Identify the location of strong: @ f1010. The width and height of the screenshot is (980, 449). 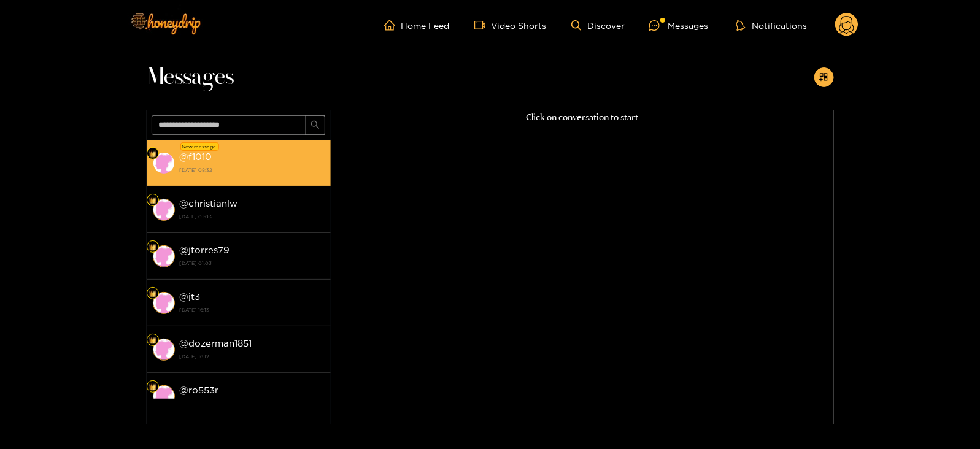
(196, 156).